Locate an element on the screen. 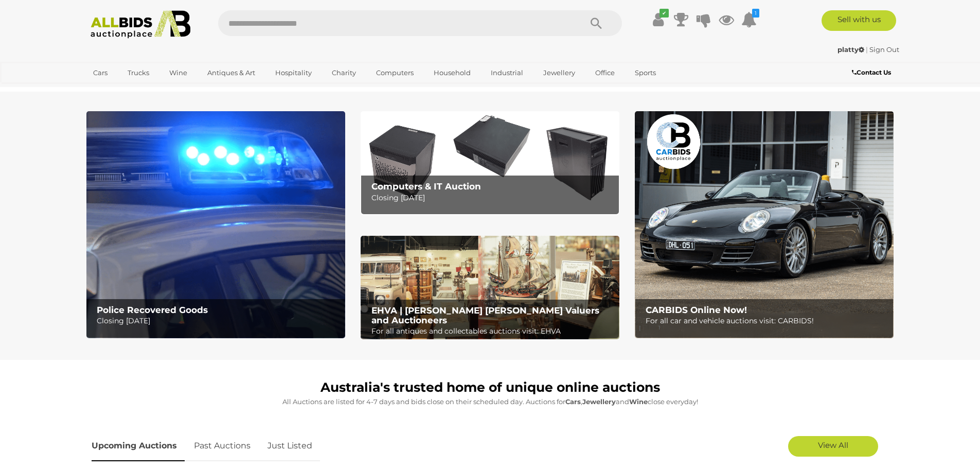  a: platty is located at coordinates (852, 49).